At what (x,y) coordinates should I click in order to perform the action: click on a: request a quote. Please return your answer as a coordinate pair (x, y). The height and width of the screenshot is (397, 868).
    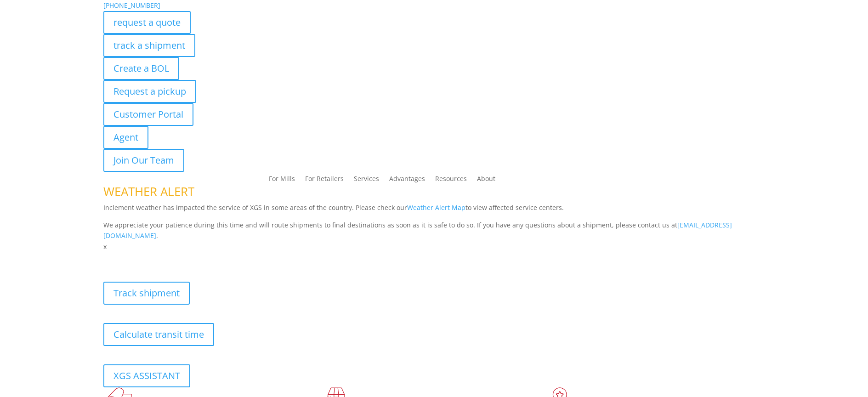
    Looking at the image, I should click on (147, 22).